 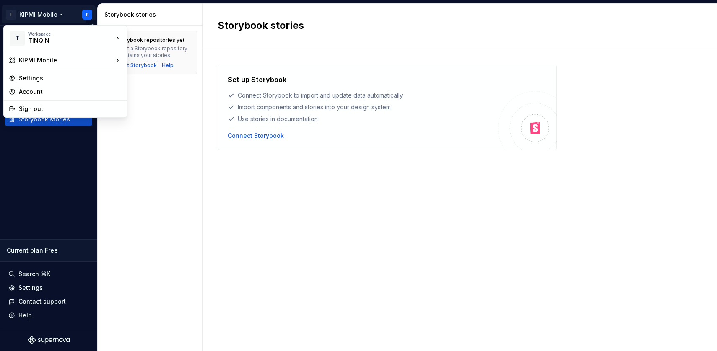 I want to click on div: KIPMI Mobile, so click(x=66, y=60).